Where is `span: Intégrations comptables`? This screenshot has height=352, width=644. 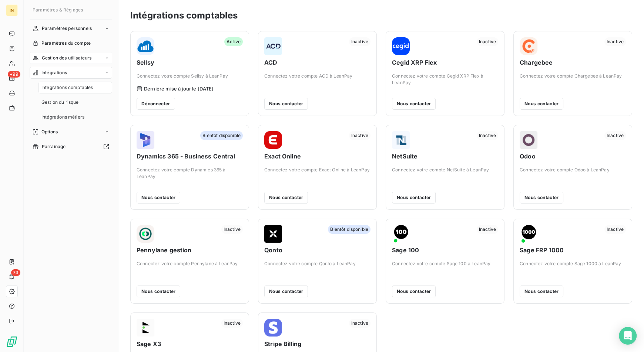
span: Intégrations comptables is located at coordinates (67, 88).